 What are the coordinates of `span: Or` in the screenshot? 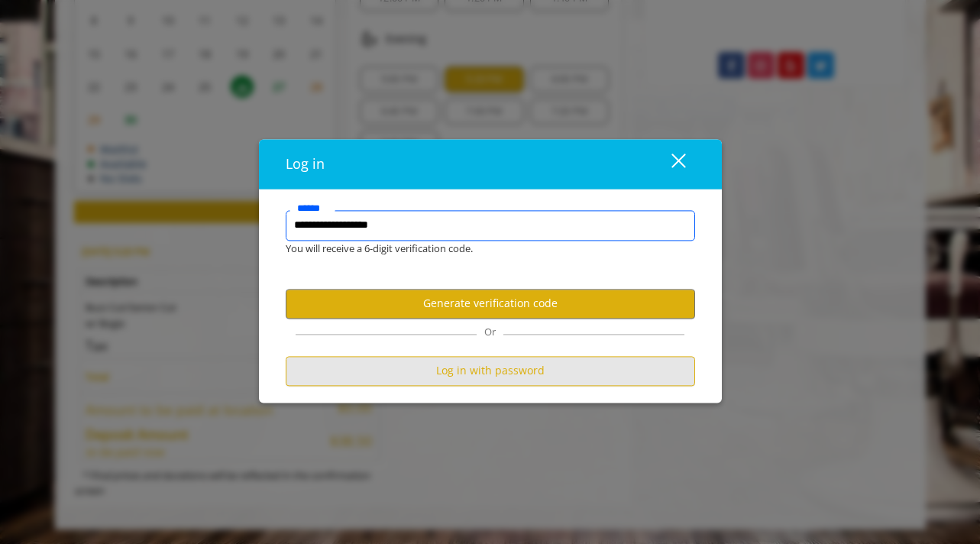 It's located at (489, 332).